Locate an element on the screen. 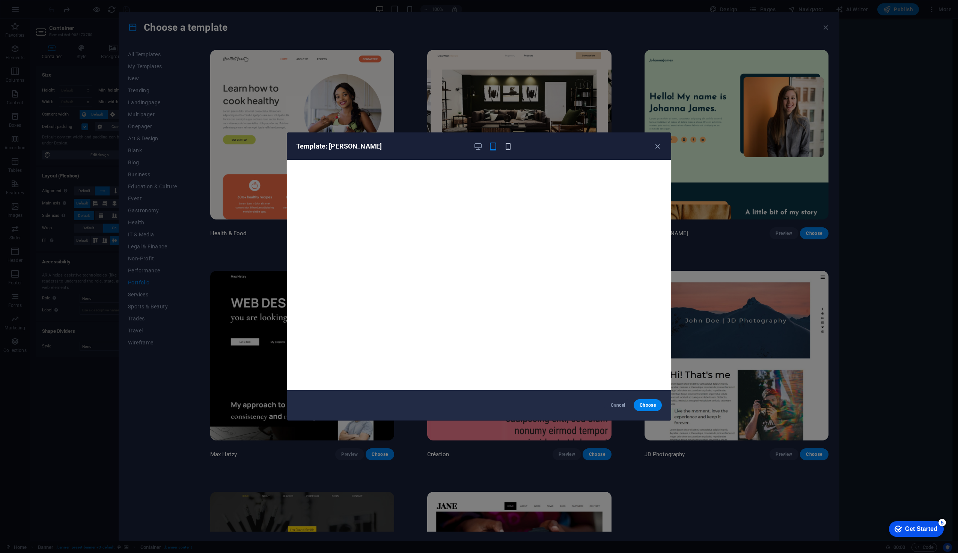 The image size is (958, 553). div: 5 is located at coordinates (59, 5).